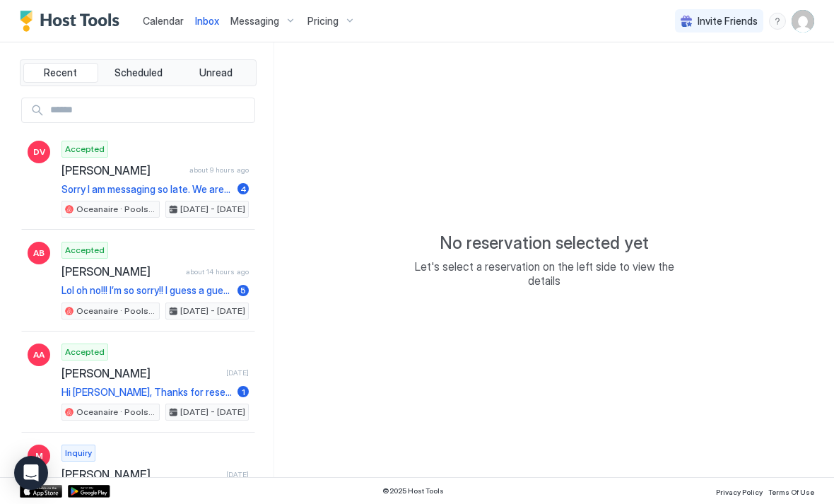 Image resolution: width=834 pixels, height=504 pixels. What do you see at coordinates (164, 20) in the screenshot?
I see `a: Calendar` at bounding box center [164, 20].